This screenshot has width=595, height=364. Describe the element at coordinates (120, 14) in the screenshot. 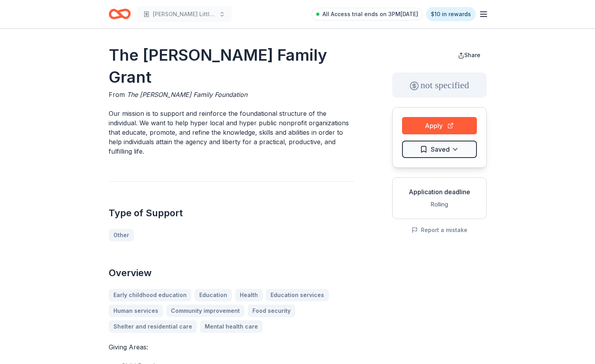

I see `a: Home` at that location.